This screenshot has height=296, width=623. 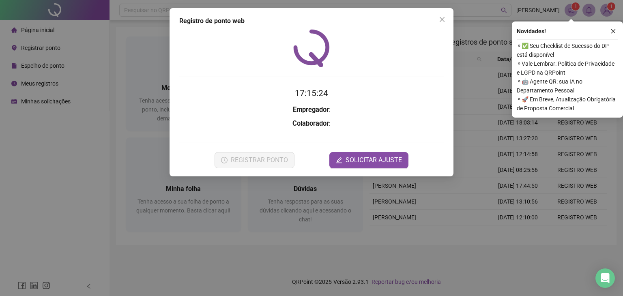 I want to click on time: 17:15:24, so click(x=311, y=93).